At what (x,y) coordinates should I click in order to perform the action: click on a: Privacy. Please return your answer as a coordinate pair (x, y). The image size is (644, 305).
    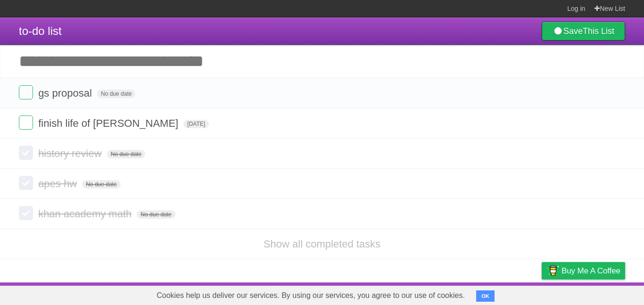
    Looking at the image, I should click on (542, 294).